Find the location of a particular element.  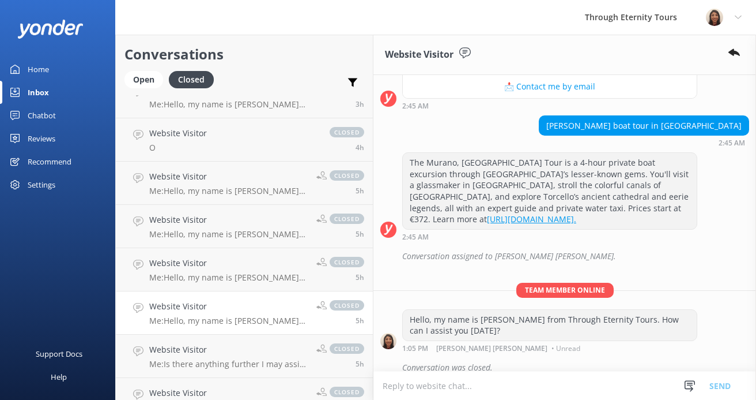

h2: Conversations is located at coordinates (244, 54).